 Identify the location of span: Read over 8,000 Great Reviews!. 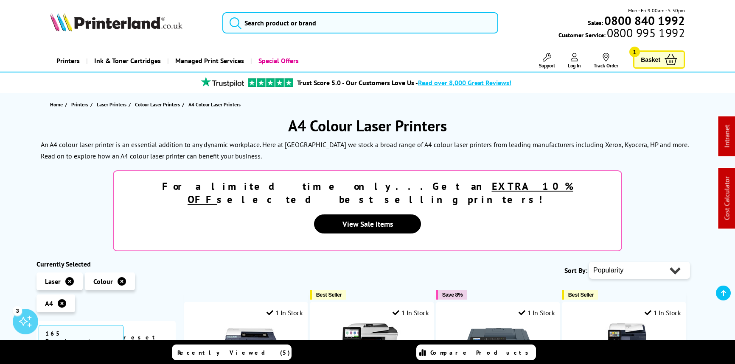
(465, 83).